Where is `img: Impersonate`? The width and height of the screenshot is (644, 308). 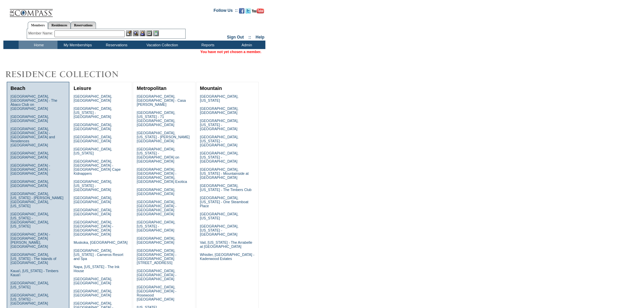 img: Impersonate is located at coordinates (143, 33).